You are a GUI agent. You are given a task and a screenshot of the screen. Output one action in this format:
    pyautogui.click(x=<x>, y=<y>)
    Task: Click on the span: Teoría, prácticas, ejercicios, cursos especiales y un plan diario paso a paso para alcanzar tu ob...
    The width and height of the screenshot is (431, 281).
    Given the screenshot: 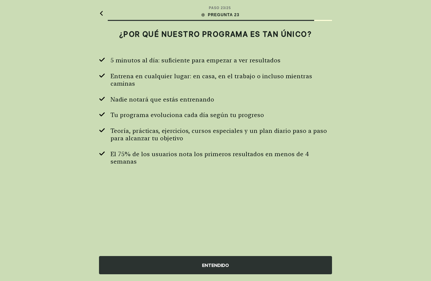 What is the action you would take?
    pyautogui.click(x=221, y=134)
    